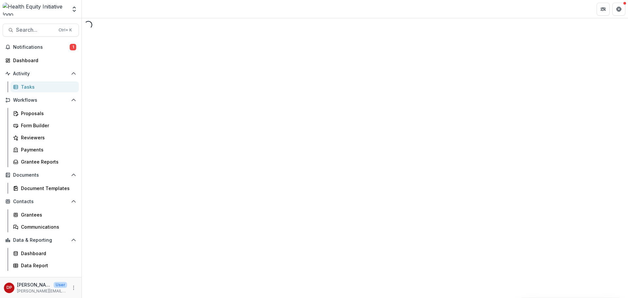 This screenshot has height=298, width=628. I want to click on div: Data Report, so click(47, 265).